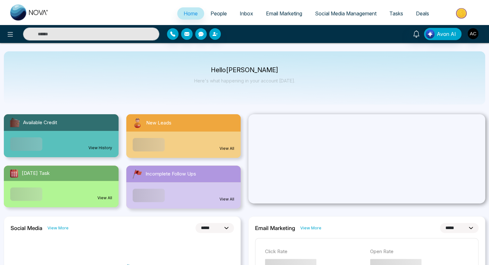 The image size is (489, 265). What do you see at coordinates (462, 13) in the screenshot?
I see `img: Market-place.gif` at bounding box center [462, 13].